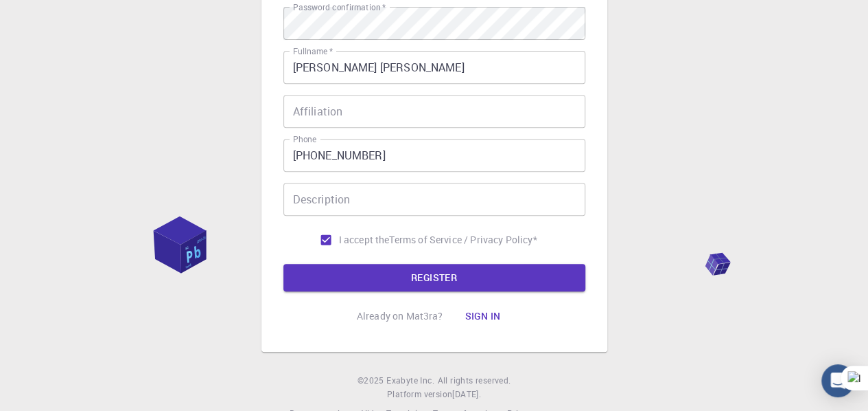  What do you see at coordinates (463, 240) in the screenshot?
I see `p: Terms of Service / Privacy Policy *` at bounding box center [463, 240].